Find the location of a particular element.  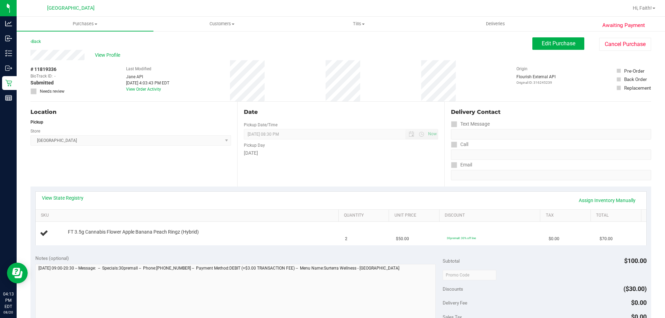

span: Hi, Faith! is located at coordinates (643, 8).